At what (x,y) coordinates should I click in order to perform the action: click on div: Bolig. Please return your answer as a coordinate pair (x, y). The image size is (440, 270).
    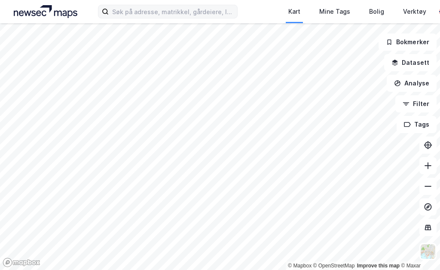
    Looking at the image, I should click on (376, 12).